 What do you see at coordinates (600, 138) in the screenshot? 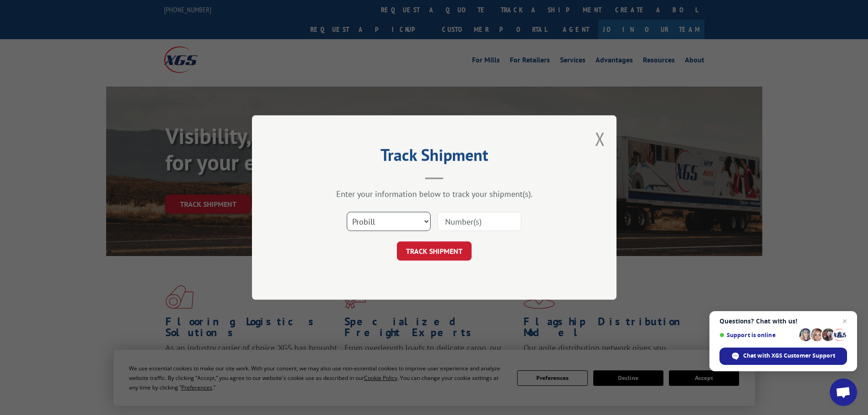
I see `button: Close modal` at bounding box center [600, 138].